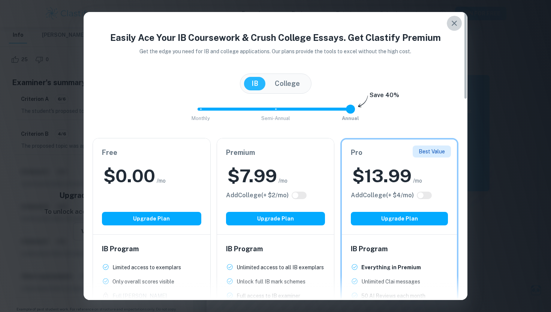  Describe the element at coordinates (147, 267) in the screenshot. I see `p: Limited access to exemplars` at that location.